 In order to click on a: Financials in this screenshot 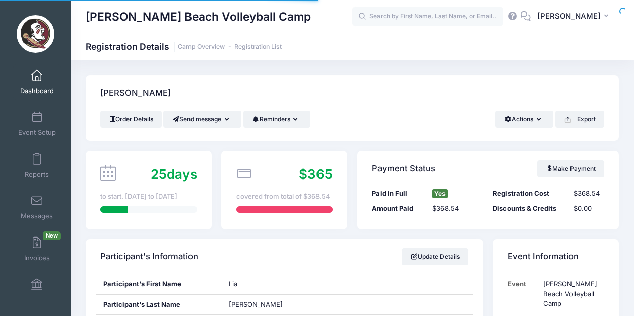, I will do `click(37, 291)`.